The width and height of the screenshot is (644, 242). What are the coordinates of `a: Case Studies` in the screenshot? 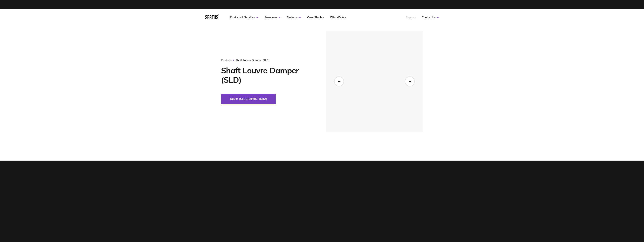 It's located at (316, 17).